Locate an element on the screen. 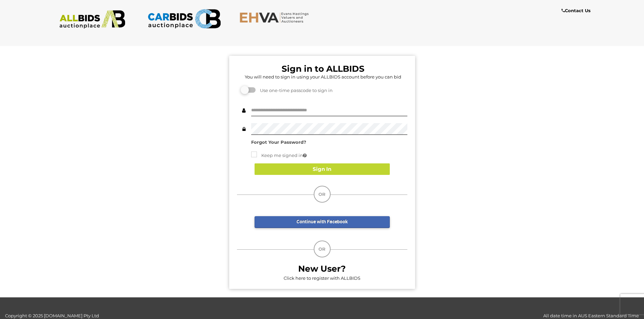 The height and width of the screenshot is (319, 644). img: CARBIDS.com.au is located at coordinates (184, 19).